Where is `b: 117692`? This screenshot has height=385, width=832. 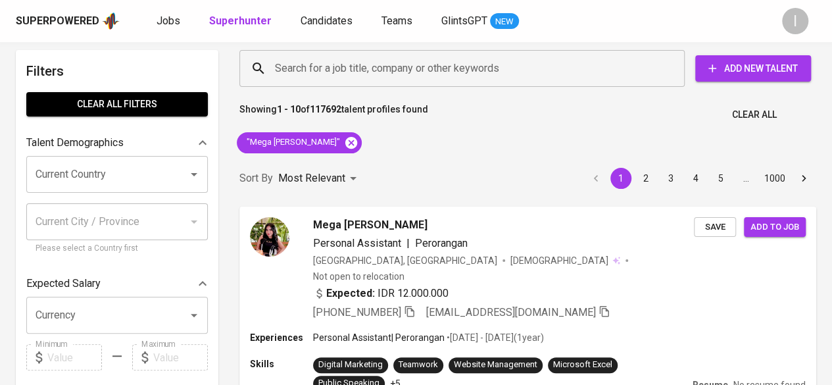
b: 117692 is located at coordinates (326, 109).